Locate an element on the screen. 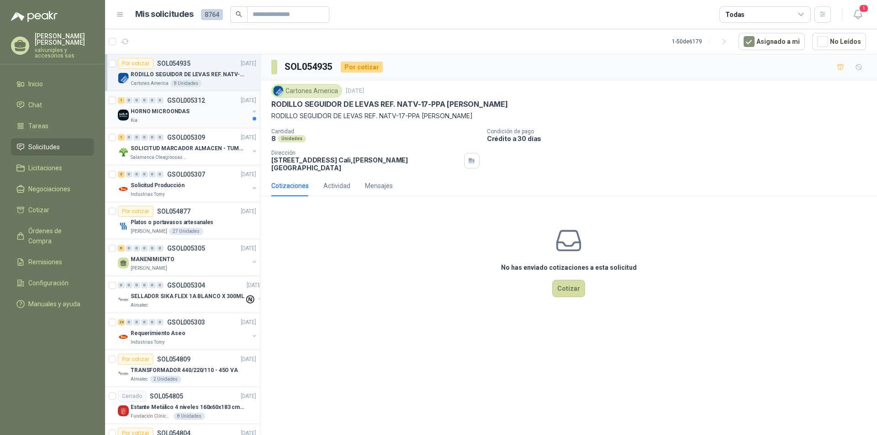 This screenshot has height=435, width=877. p: SOL054877 is located at coordinates (174, 211).